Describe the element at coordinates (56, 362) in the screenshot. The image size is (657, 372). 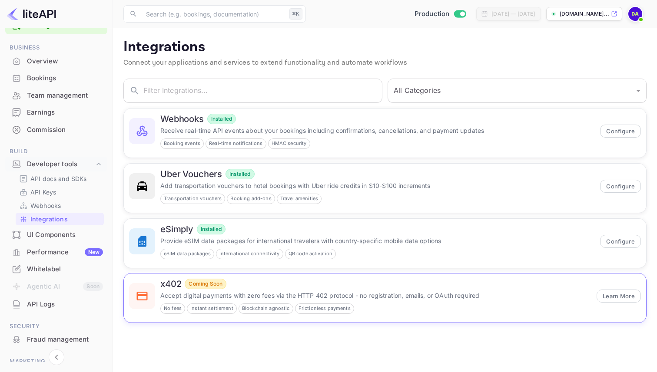
I see `span: Marketing` at that location.